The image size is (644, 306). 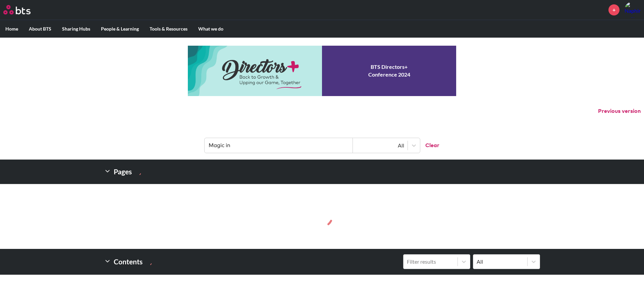 I want to click on img: BTS Logo, so click(x=16, y=9).